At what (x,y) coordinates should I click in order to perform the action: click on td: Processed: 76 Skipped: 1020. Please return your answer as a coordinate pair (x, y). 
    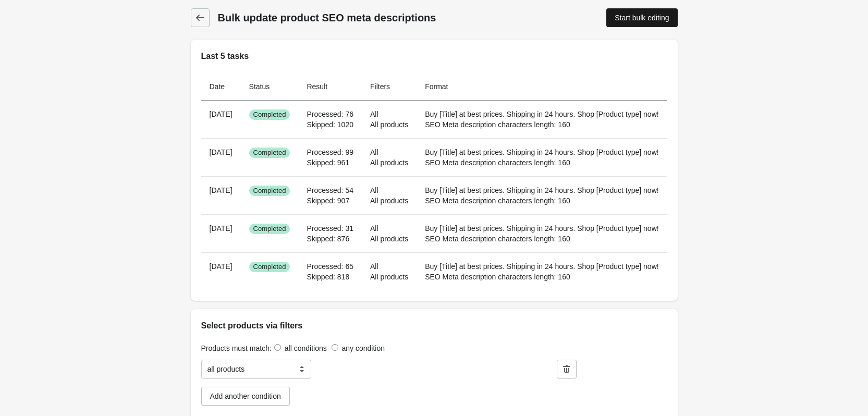
    Looking at the image, I should click on (330, 120).